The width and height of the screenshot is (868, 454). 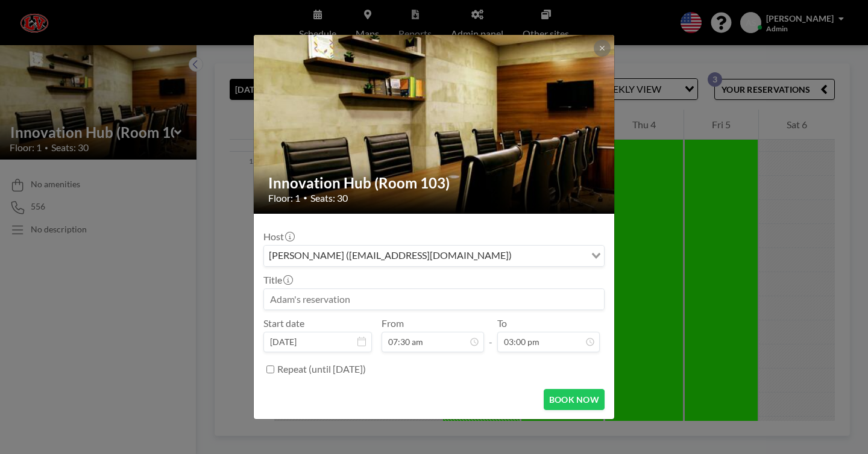 What do you see at coordinates (284, 198) in the screenshot?
I see `span: Floor: 1` at bounding box center [284, 198].